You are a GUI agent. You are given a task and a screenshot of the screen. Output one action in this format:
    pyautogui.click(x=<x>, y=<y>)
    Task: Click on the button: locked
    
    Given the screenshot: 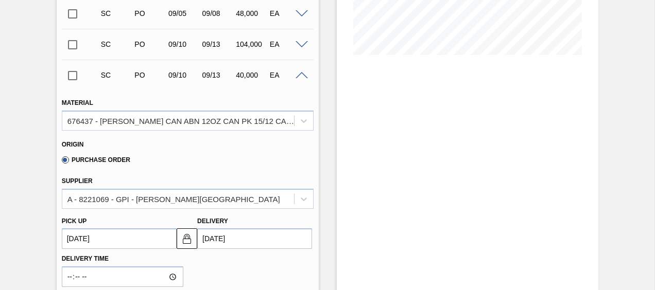 What is the action you would take?
    pyautogui.click(x=187, y=239)
    